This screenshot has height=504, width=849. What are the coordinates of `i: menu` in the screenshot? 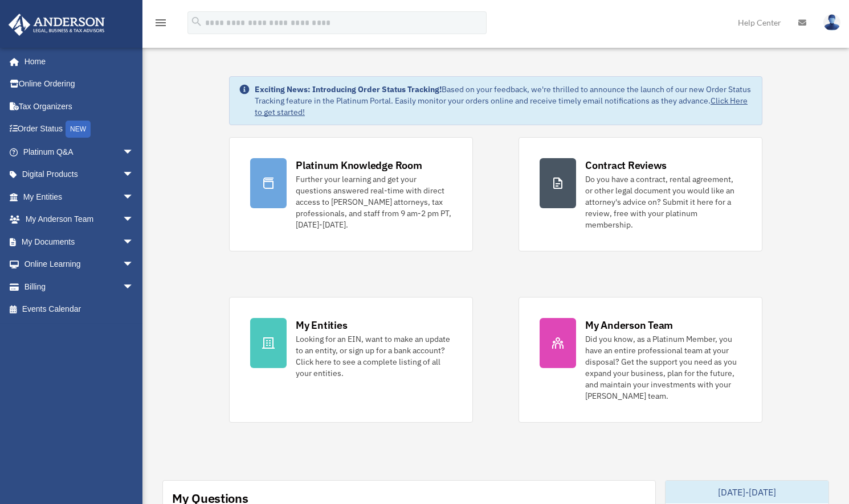 It's located at (161, 23).